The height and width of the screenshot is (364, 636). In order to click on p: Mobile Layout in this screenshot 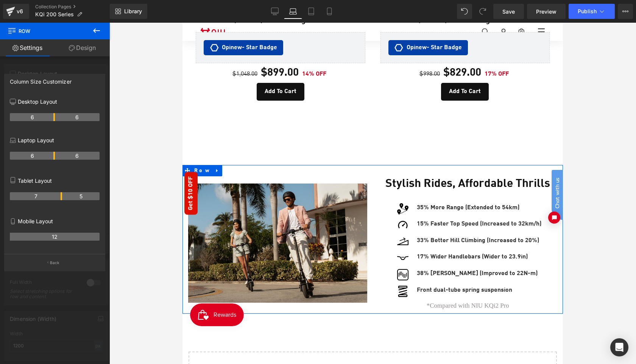, I will do `click(55, 221)`.